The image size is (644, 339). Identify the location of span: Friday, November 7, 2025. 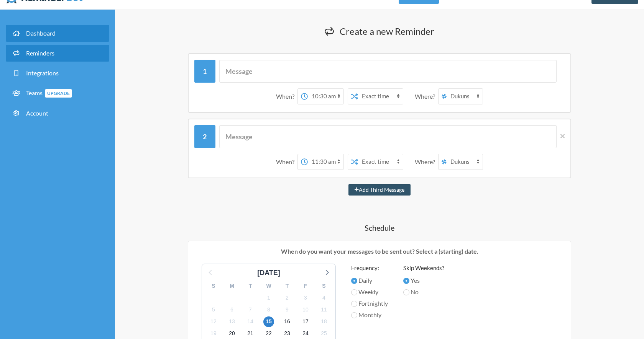
(250, 310).